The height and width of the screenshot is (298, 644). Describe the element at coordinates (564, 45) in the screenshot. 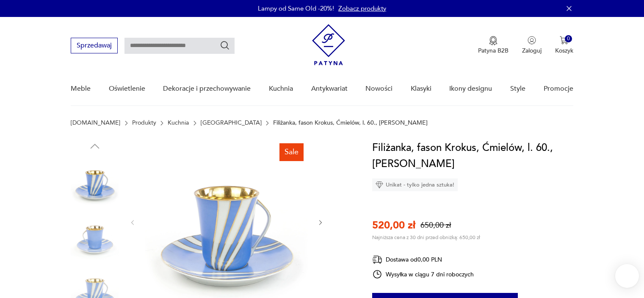

I see `button: 0Koszyk` at that location.